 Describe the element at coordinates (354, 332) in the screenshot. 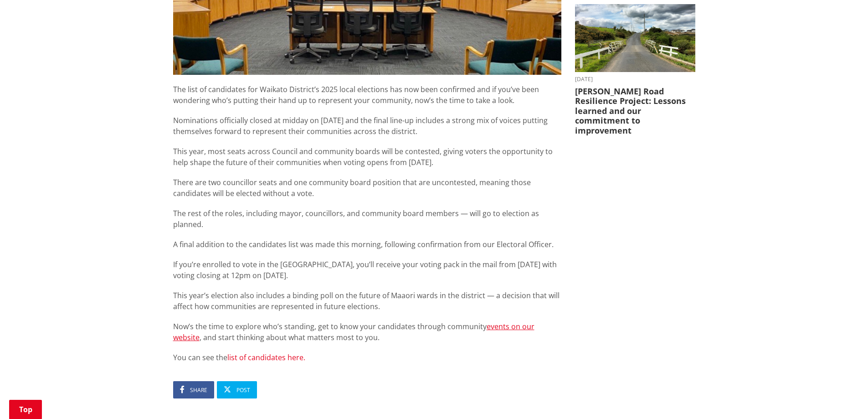

I see `a: events on our website` at that location.